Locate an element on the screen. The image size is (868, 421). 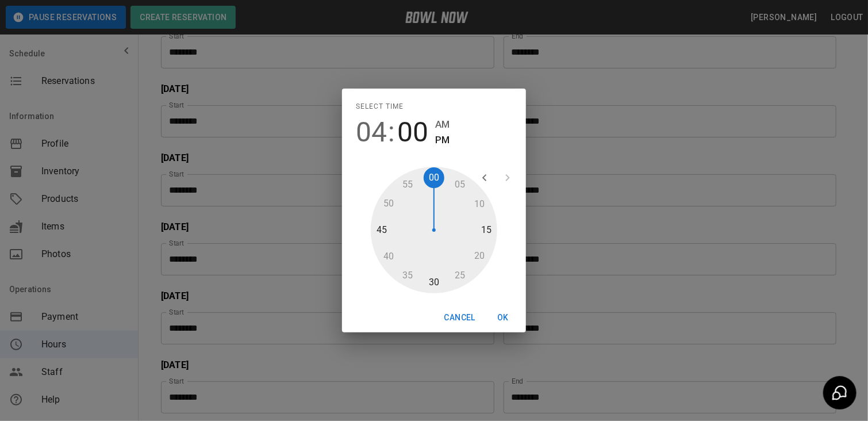
button: PM is located at coordinates (442, 140).